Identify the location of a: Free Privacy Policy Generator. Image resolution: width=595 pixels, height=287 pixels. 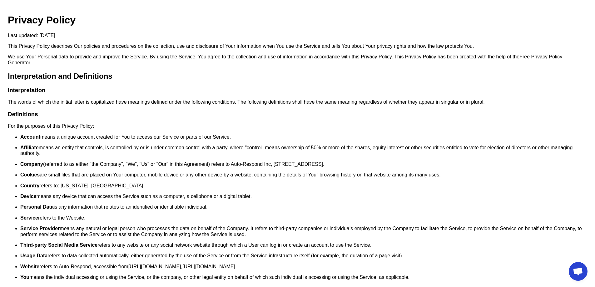
(285, 59).